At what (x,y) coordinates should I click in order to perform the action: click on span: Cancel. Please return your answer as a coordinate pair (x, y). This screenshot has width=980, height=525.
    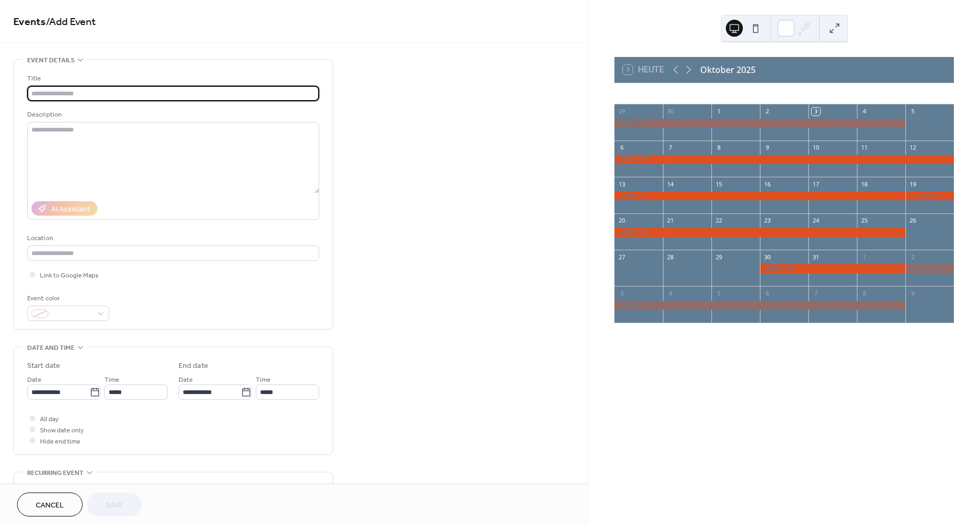
    Looking at the image, I should click on (50, 506).